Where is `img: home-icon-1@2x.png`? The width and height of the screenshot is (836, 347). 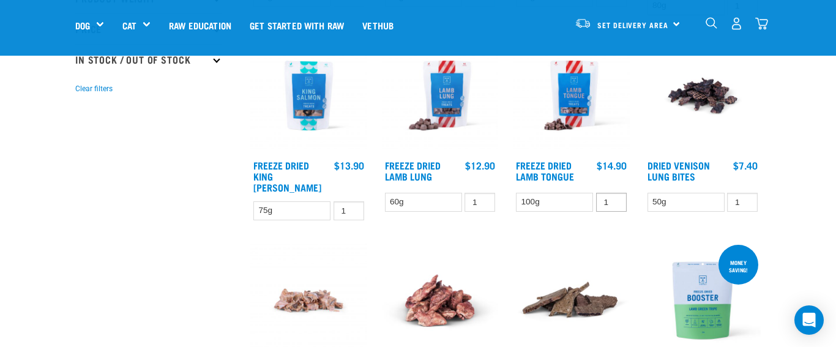
img: home-icon-1@2x.png is located at coordinates (711, 23).